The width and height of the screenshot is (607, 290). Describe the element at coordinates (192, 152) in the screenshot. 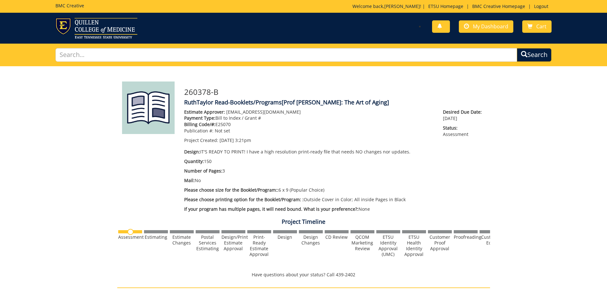

I see `span: Design:` at that location.